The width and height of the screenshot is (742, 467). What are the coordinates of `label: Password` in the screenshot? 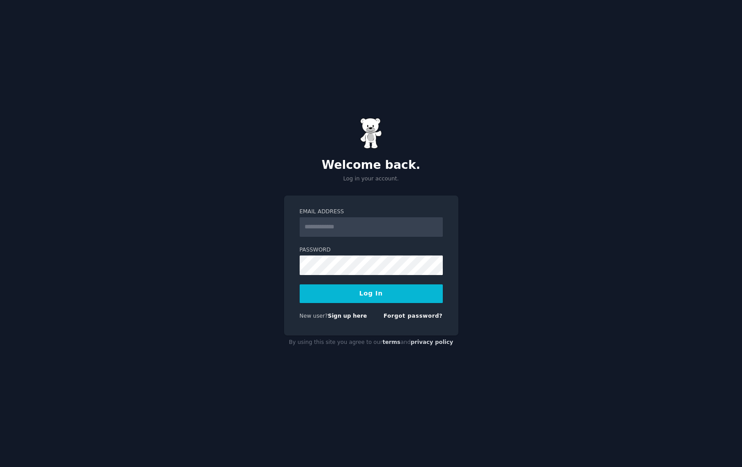 It's located at (371, 250).